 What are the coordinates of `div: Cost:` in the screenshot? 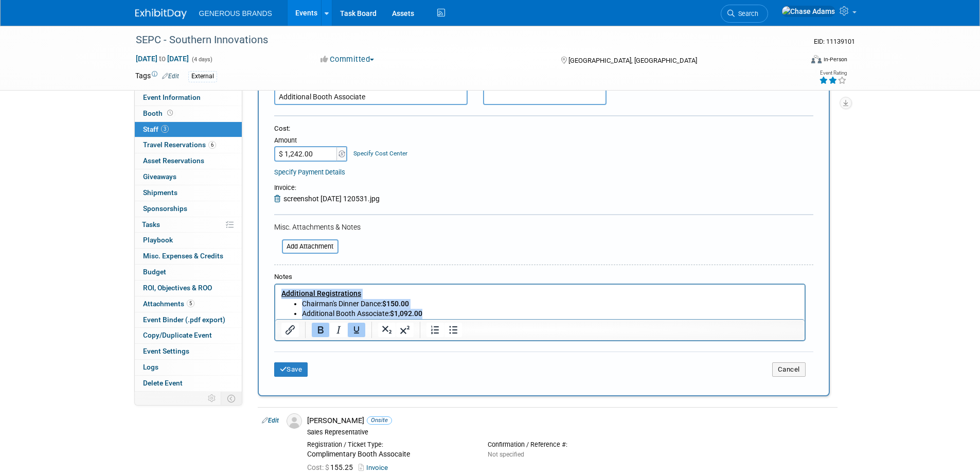 It's located at (544, 129).